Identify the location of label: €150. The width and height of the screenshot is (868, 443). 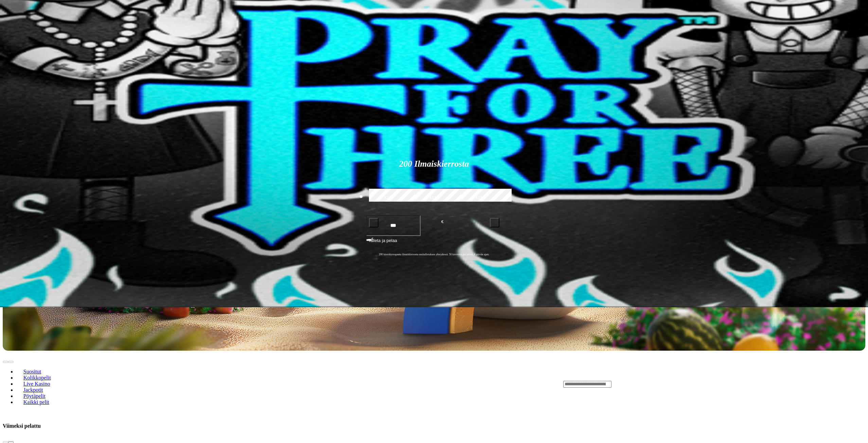
(434, 198).